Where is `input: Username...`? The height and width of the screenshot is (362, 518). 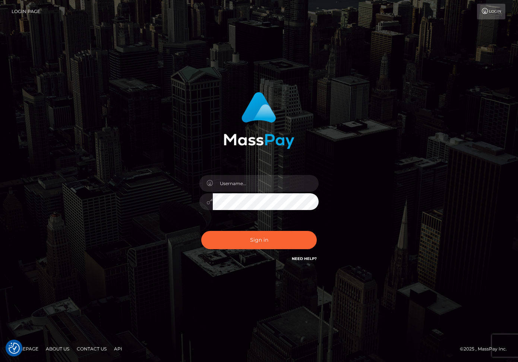
input: Username... is located at coordinates (266, 183).